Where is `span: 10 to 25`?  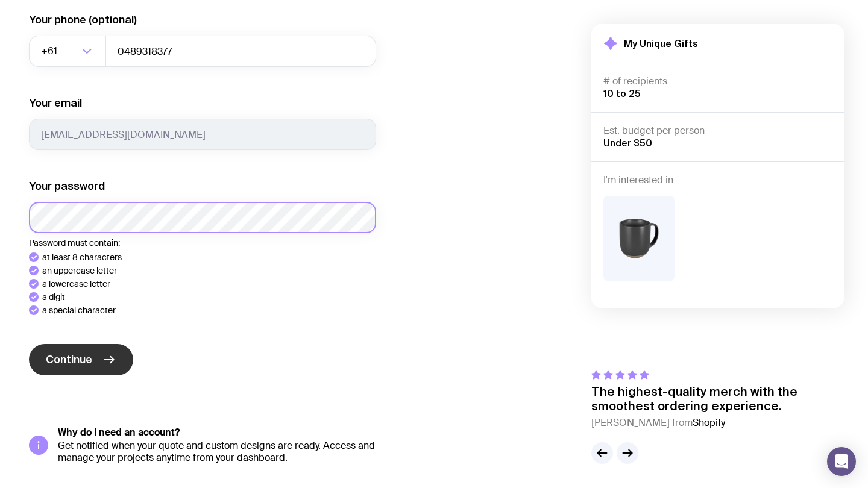
span: 10 to 25 is located at coordinates (622, 93).